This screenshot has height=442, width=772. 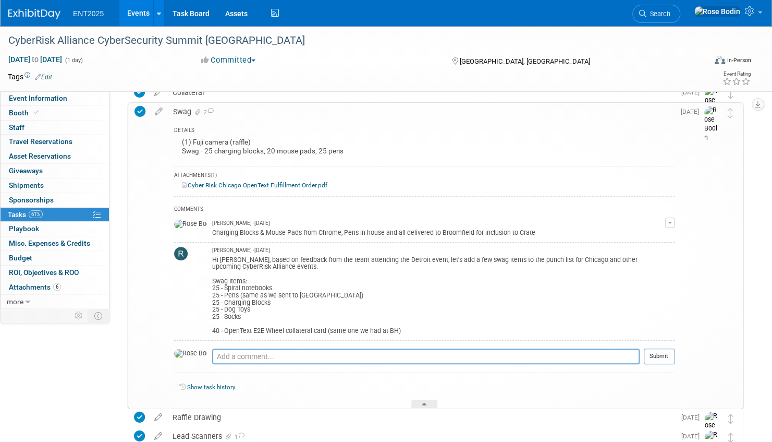 What do you see at coordinates (55, 171) in the screenshot?
I see `a: Giveaways` at bounding box center [55, 171].